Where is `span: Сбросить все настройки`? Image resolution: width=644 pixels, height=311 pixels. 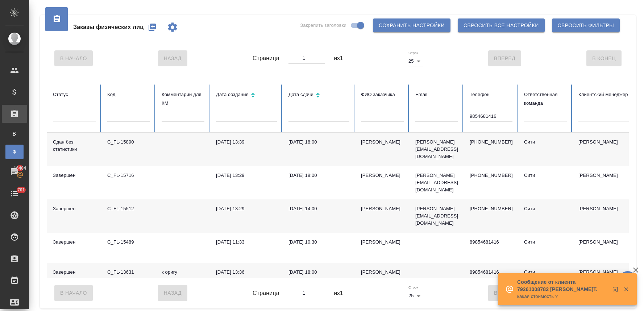 span: Сбросить все настройки is located at coordinates (501, 25).